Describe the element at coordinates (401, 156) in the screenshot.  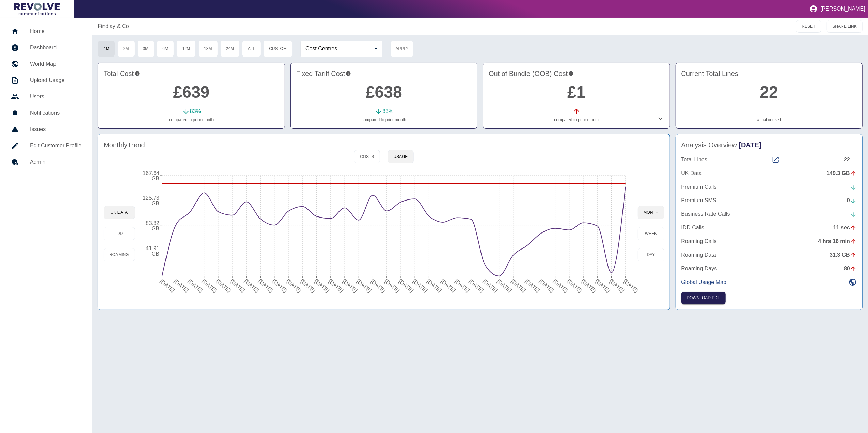
I see `button: Usage` at that location.